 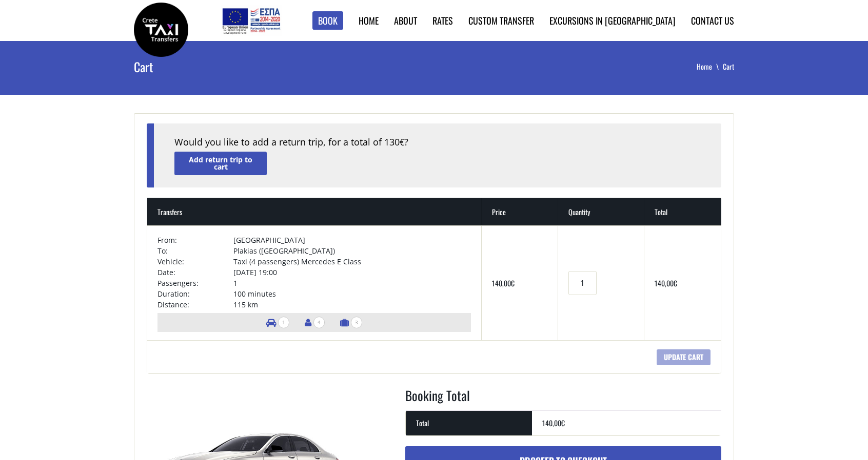 What do you see at coordinates (161, 30) in the screenshot?
I see `img: Crete Taxi Transfers | Crete Taxi Transfers Cart | Crete Taxi Transfers` at bounding box center [161, 30].